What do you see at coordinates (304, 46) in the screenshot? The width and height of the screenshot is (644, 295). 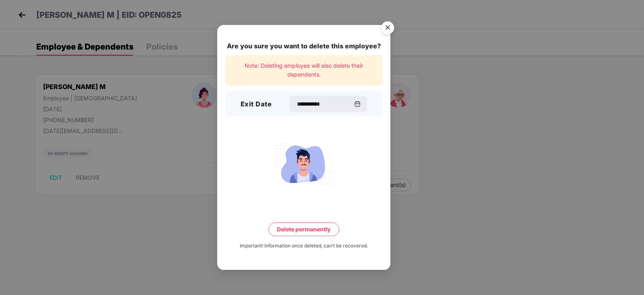 I see `div: Are you sure you want to delete this employee?` at bounding box center [304, 46].